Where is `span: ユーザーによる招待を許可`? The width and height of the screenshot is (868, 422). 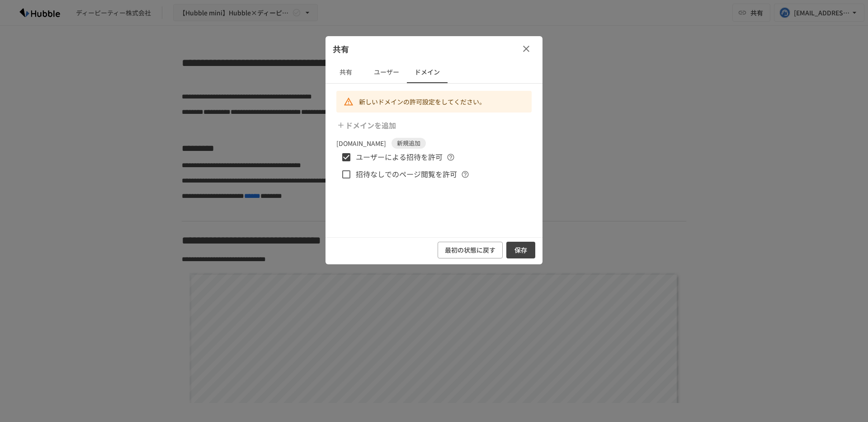 span: ユーザーによる招待を許可 is located at coordinates (399, 157).